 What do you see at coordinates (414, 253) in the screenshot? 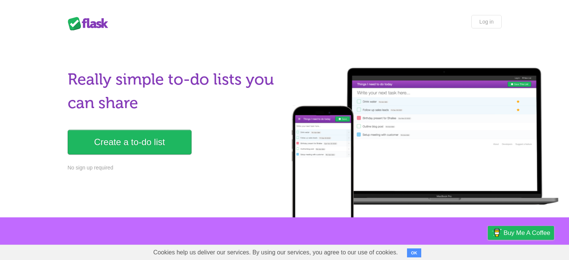
I see `button: OK` at bounding box center [414, 253].